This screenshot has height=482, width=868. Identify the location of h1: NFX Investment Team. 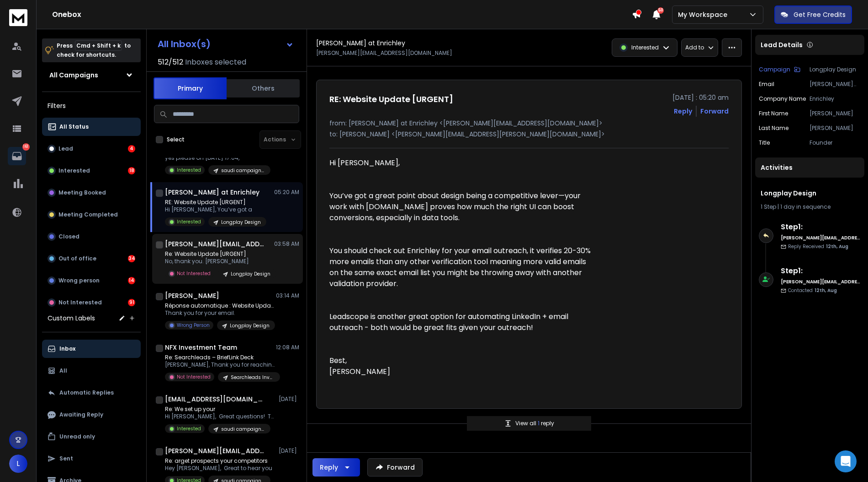
(201, 347).